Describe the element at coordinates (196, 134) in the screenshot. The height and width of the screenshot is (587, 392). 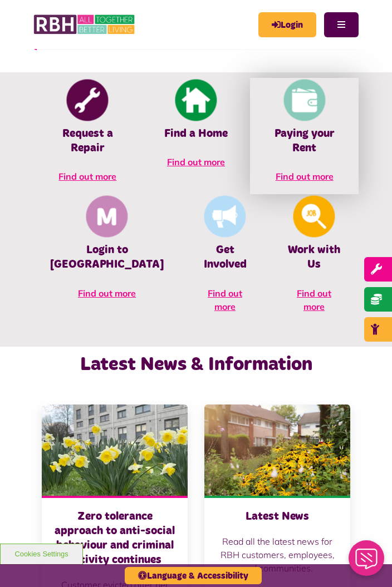
I see `h4: Find a Home` at that location.